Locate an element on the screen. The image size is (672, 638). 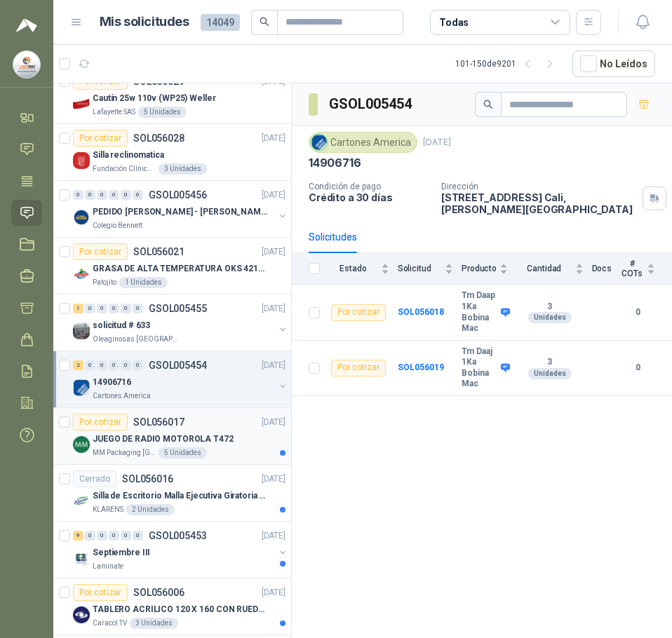
p: Dirección is located at coordinates (539, 187).